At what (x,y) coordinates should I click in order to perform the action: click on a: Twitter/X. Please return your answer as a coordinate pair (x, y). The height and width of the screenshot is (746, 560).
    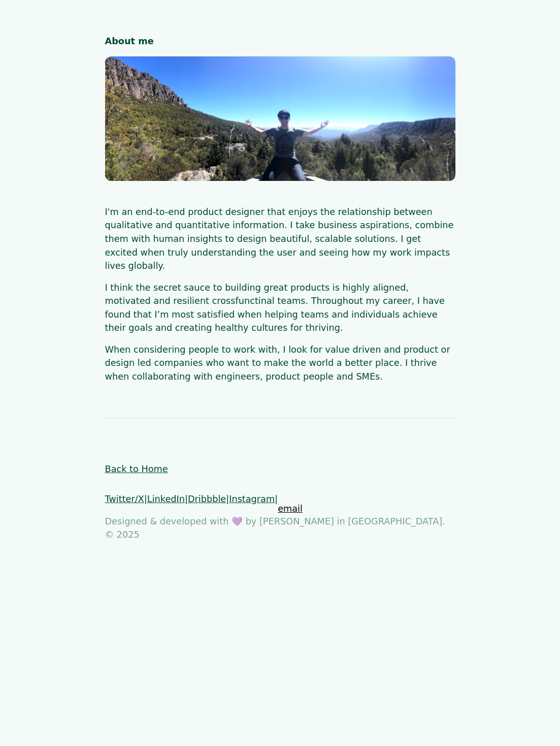
    Looking at the image, I should click on (125, 499).